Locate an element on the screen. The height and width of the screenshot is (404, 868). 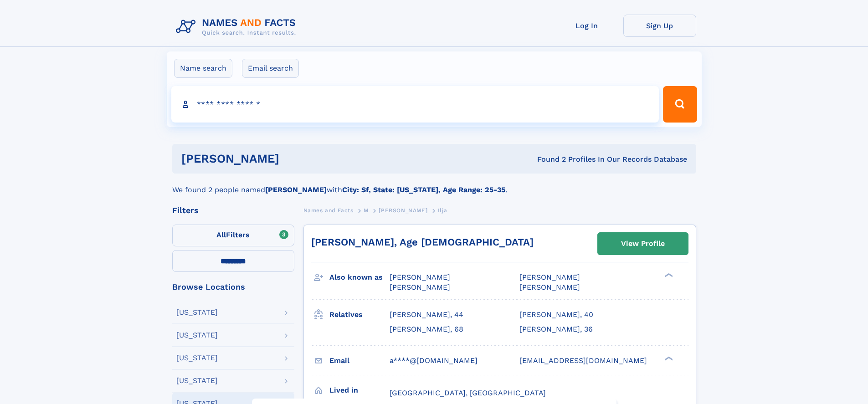
h3: Also known as is located at coordinates (359, 277).